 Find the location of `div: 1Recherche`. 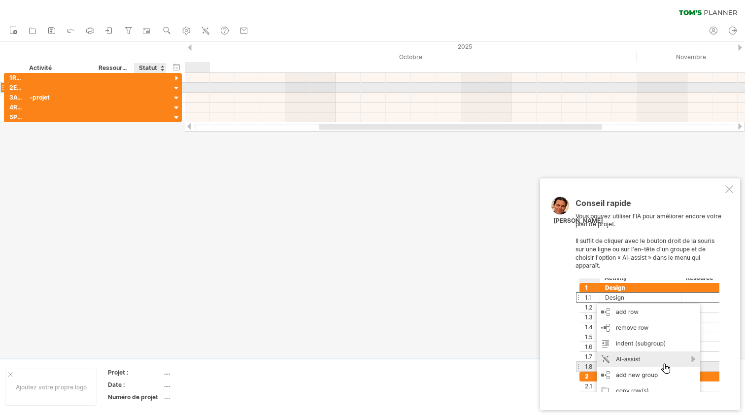

div: 1Recherche is located at coordinates (17, 77).